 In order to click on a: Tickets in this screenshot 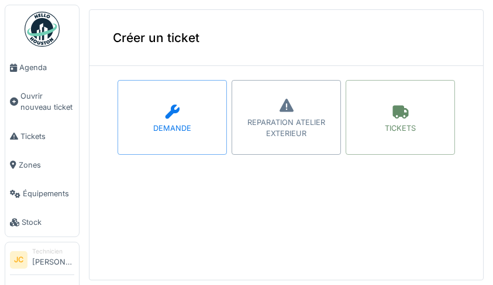, I will do `click(42, 136)`.